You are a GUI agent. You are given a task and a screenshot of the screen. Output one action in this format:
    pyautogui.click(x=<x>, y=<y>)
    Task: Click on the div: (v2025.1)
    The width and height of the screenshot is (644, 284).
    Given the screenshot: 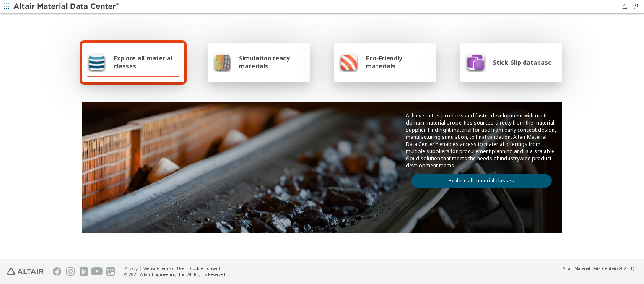 What is the action you would take?
    pyautogui.click(x=598, y=268)
    